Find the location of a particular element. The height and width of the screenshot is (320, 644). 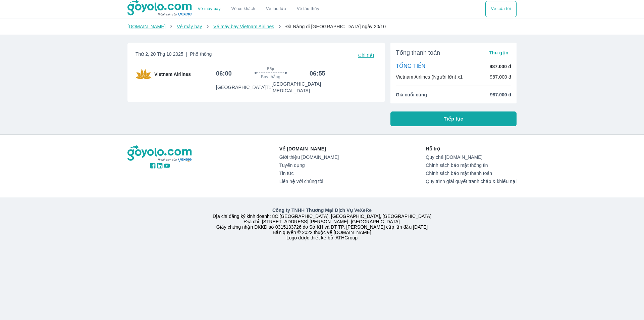

a: Tin tức is located at coordinates (309, 173).